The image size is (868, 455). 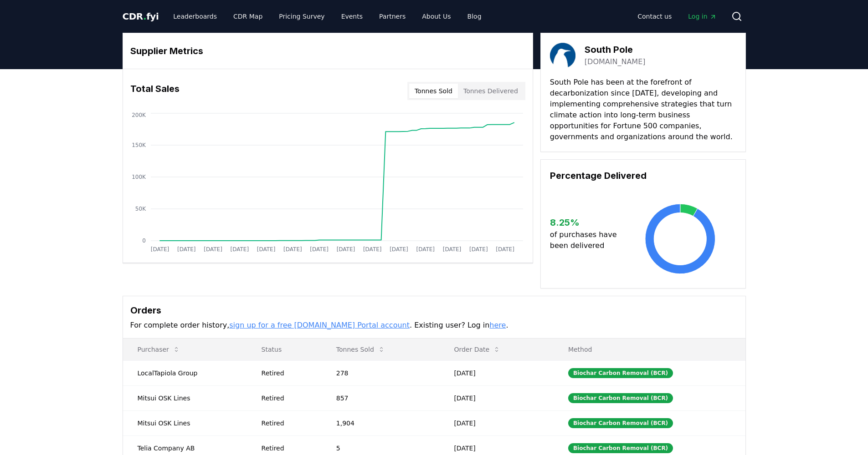 I want to click on td: LocalTapiola Group, so click(x=185, y=373).